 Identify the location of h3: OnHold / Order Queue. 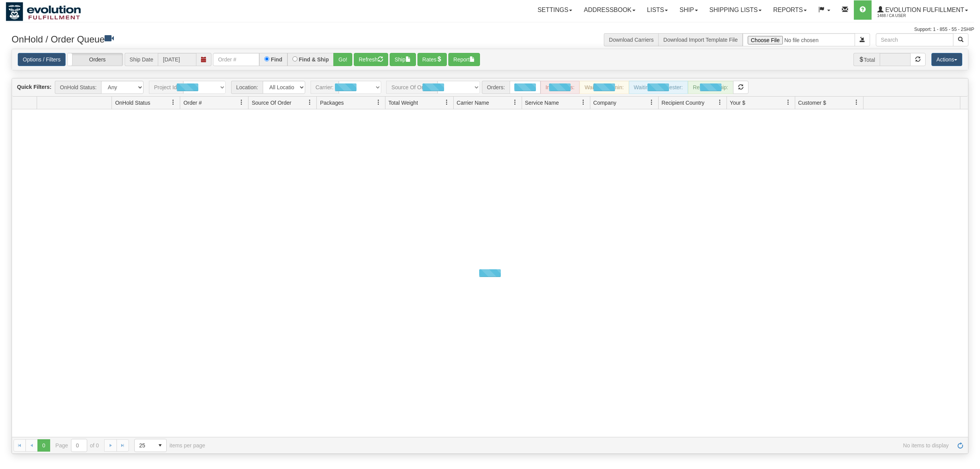
(248, 39).